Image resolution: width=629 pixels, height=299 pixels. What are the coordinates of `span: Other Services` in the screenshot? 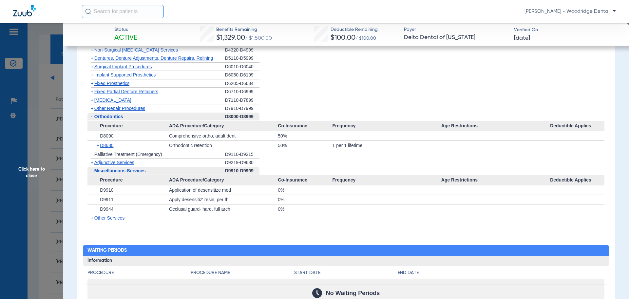 It's located at (109, 218).